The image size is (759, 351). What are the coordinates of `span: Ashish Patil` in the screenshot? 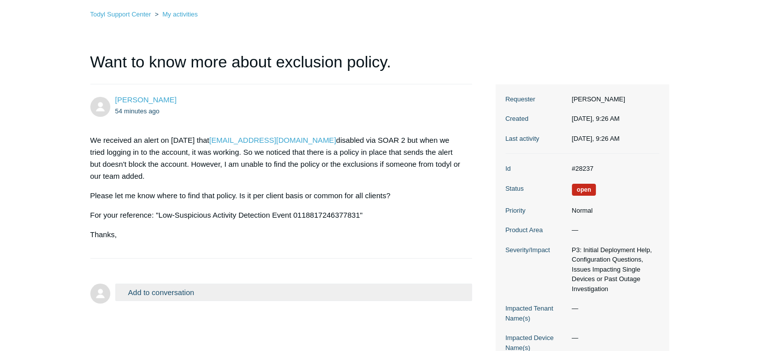 It's located at (146, 99).